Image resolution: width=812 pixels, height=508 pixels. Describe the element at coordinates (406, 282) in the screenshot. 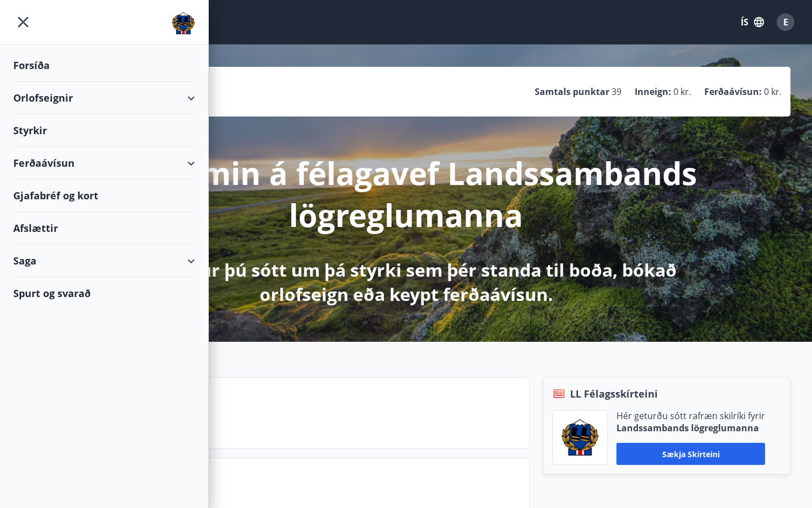

I see `p: Hér getur þú sótt um þá styrki sem þér standa til boða, bókað orlofseign eða keypt ferðaávísun.` at that location.